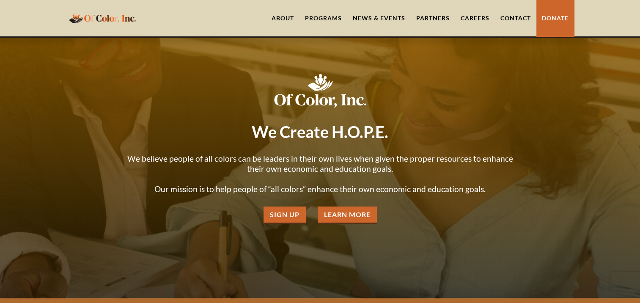 This screenshot has width=640, height=303. What do you see at coordinates (285, 215) in the screenshot?
I see `a: Sign Up` at bounding box center [285, 215].